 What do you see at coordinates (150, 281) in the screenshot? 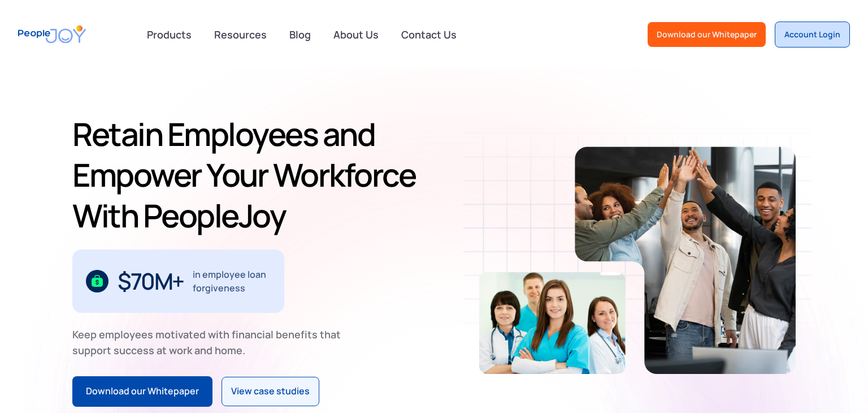
I see `div: $70M+` at bounding box center [150, 281].